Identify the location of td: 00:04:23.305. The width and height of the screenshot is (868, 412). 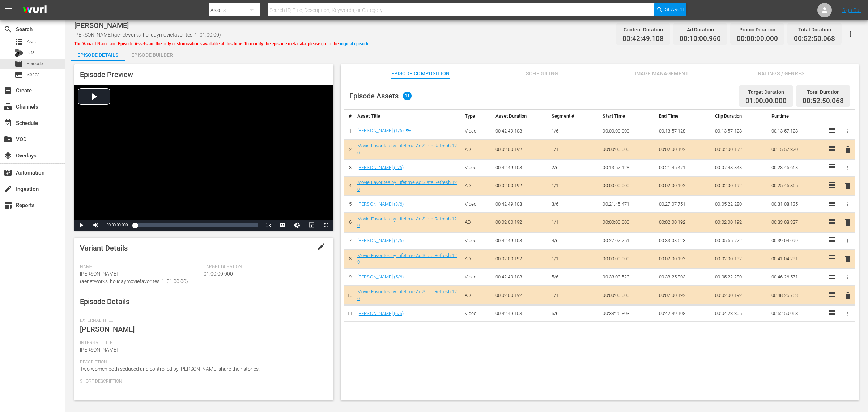
(740, 313).